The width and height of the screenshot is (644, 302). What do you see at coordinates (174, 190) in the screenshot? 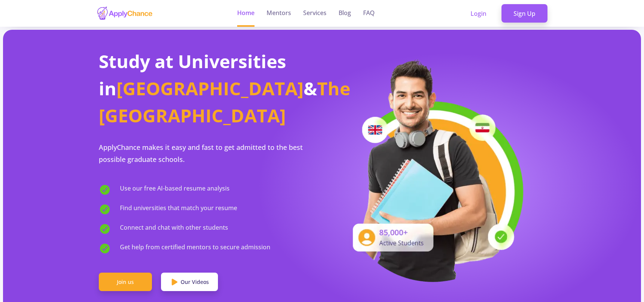
I see `span: Use our free AI-based resume analysis` at bounding box center [174, 190].